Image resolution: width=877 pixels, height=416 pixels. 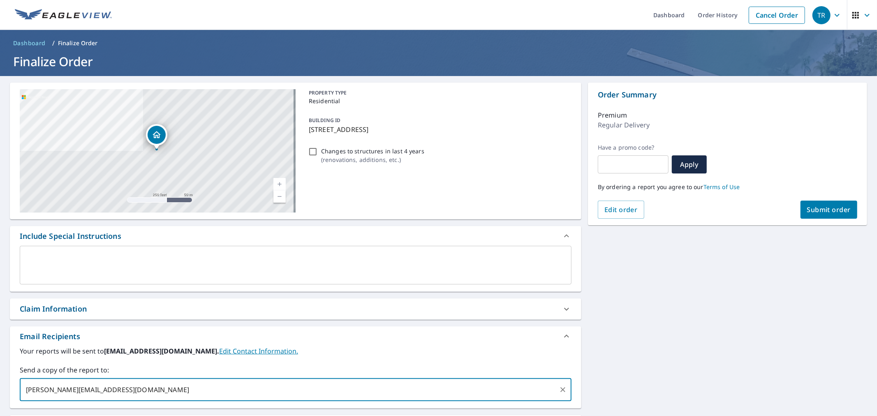 I want to click on span: Edit order, so click(x=621, y=210).